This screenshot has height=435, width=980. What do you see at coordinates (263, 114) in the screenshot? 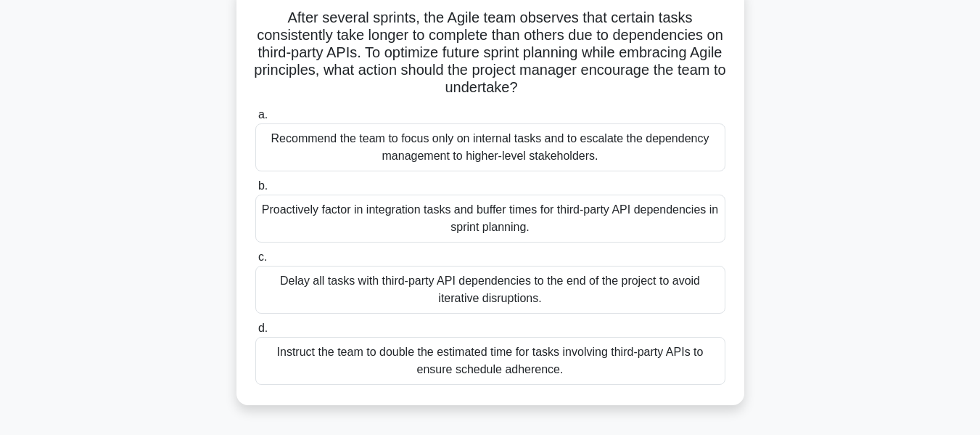
I see `span: a.` at bounding box center [263, 114].